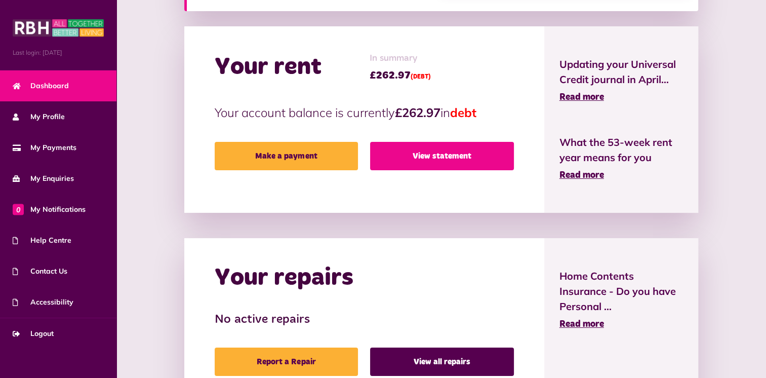 The width and height of the screenshot is (766, 378). Describe the element at coordinates (43, 178) in the screenshot. I see `span: My Enquiries` at that location.